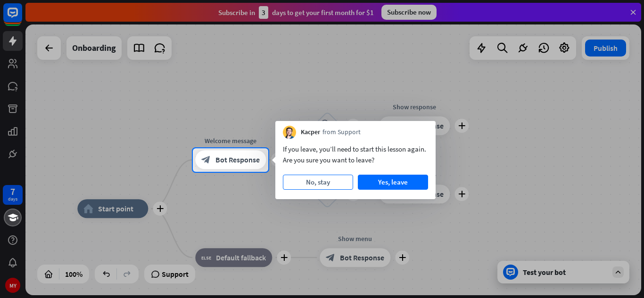 The height and width of the screenshot is (298, 644). Describe the element at coordinates (206, 160) in the screenshot. I see `i: block_bot_response` at that location.